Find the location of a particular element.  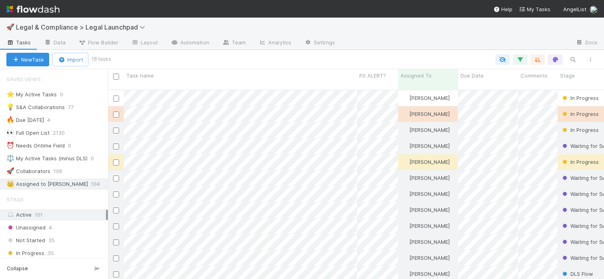

img: avatar_ba22fd42-677f-4b89-aaa3-073be741e398.png is located at coordinates (594, 10).